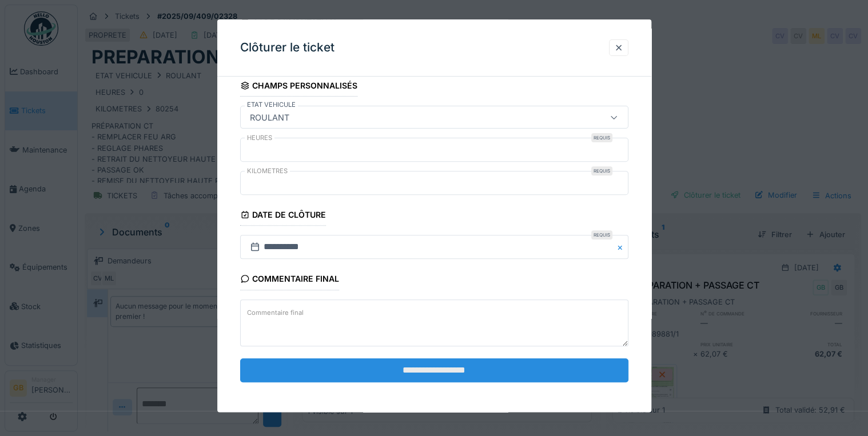 The height and width of the screenshot is (436, 868). What do you see at coordinates (259, 138) in the screenshot?
I see `label: HEURES` at bounding box center [259, 138].